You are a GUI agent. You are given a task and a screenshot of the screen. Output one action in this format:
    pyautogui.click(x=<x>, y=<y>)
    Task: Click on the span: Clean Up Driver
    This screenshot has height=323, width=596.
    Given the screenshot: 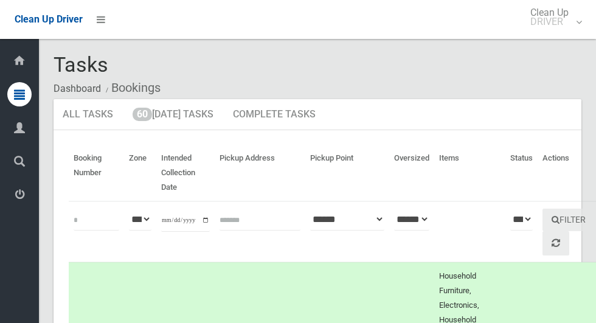 What is the action you would take?
    pyautogui.click(x=49, y=19)
    